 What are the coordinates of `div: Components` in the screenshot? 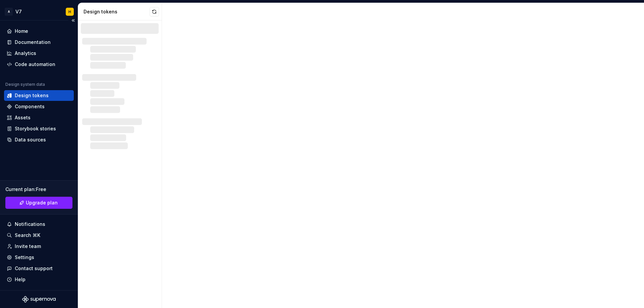 It's located at (29, 107).